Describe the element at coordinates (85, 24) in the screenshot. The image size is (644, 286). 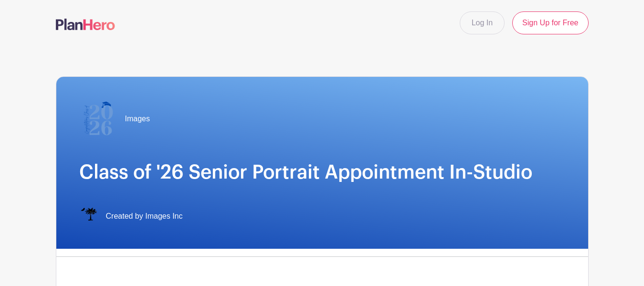
I see `img: logo-507f7623f17ff9eddc593b1ce0a138ce2505c220e1c5a4e2b4648c50719b7d32.svg` at that location.